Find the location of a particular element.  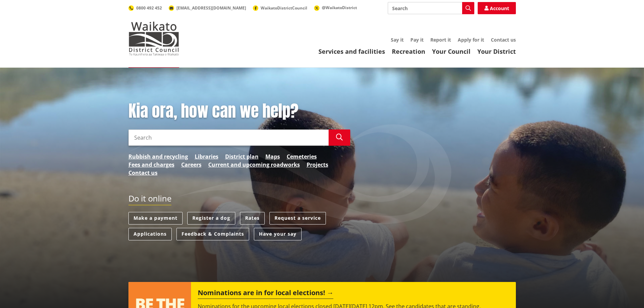

a: Your District is located at coordinates (496, 51).